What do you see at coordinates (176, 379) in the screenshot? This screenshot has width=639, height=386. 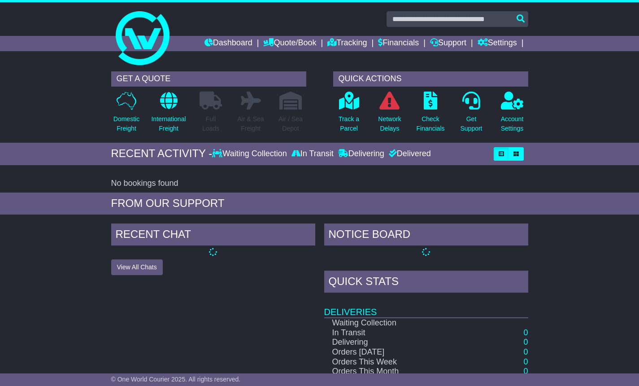 I see `span: © One World Courier 2025. All rights reserved.` at bounding box center [176, 379].